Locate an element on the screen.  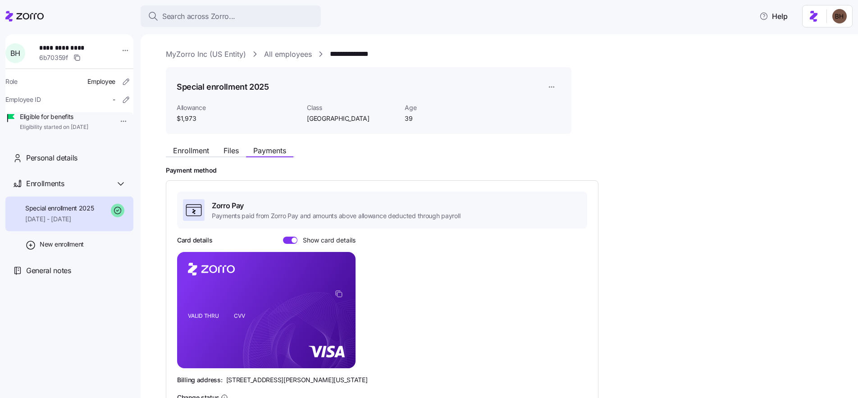
span: 6b70359f is located at coordinates (54, 58).